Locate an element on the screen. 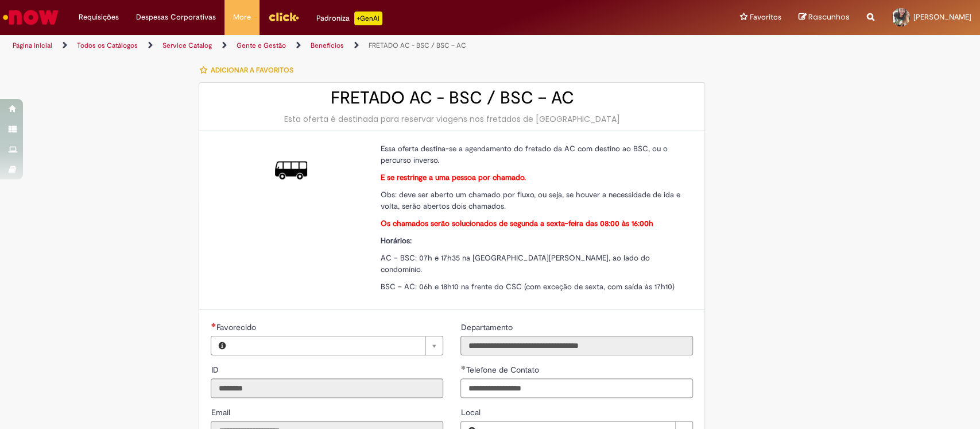 This screenshot has width=980, height=429. img: FRETADO AC - BSC / BSC – AC is located at coordinates (291, 170).